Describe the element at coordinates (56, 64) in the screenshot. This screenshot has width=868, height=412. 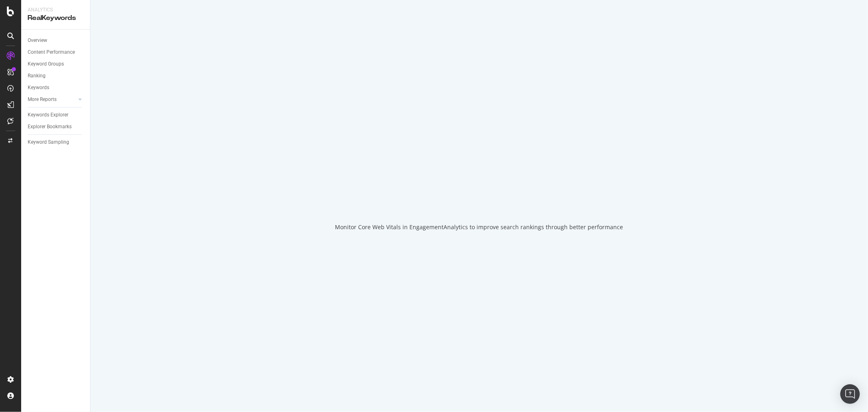
I see `a: Keyword Groups` at that location.